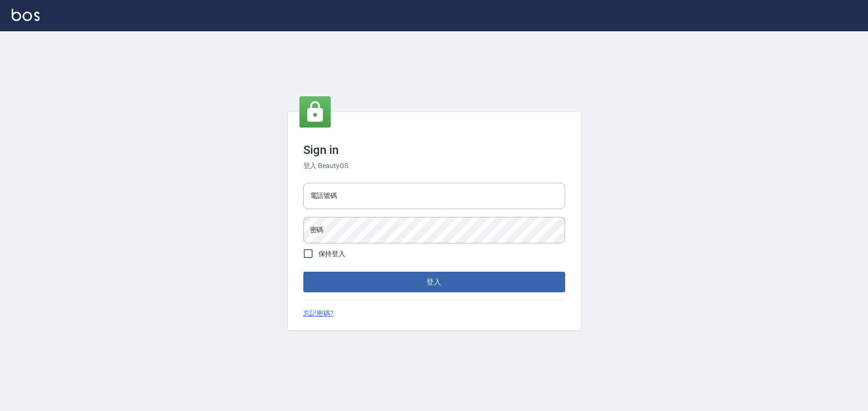 Image resolution: width=868 pixels, height=411 pixels. I want to click on span: 保持登入, so click(332, 253).